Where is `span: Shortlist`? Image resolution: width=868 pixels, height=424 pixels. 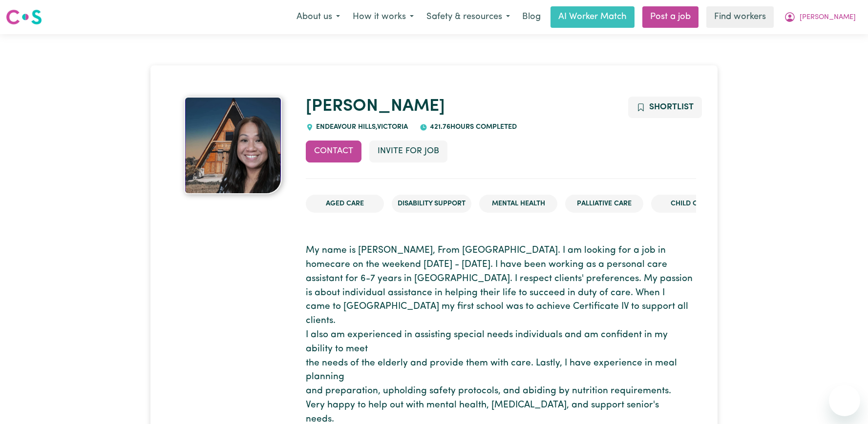 span: Shortlist is located at coordinates (671, 107).